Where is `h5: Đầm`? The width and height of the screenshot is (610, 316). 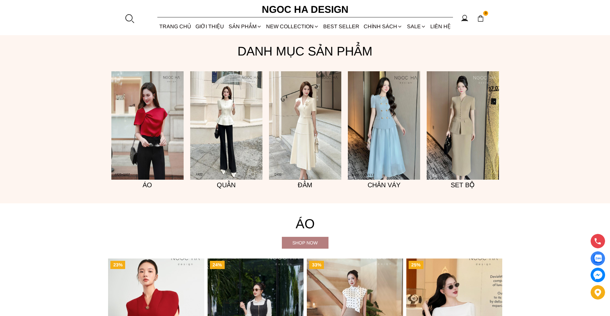
h5: Đầm is located at coordinates (305, 185).